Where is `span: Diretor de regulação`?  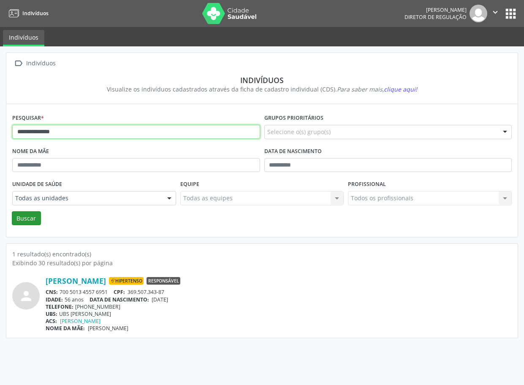 span: Diretor de regulação is located at coordinates (435, 17).